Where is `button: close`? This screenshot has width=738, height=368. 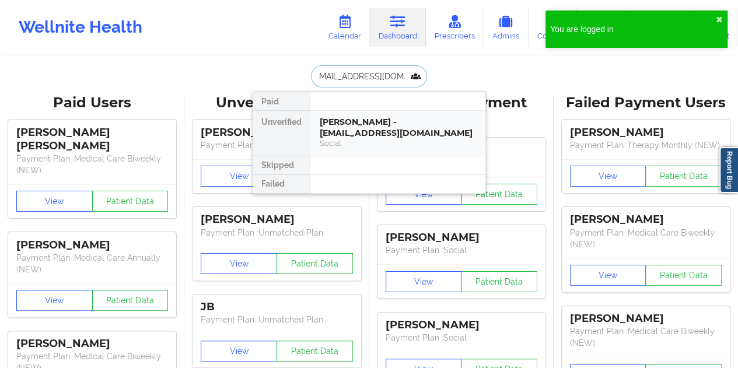 button: close is located at coordinates (719, 20).